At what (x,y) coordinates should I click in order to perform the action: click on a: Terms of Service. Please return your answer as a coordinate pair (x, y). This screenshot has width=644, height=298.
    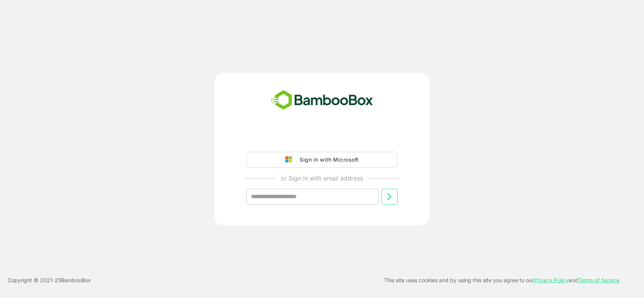
    Looking at the image, I should click on (599, 280).